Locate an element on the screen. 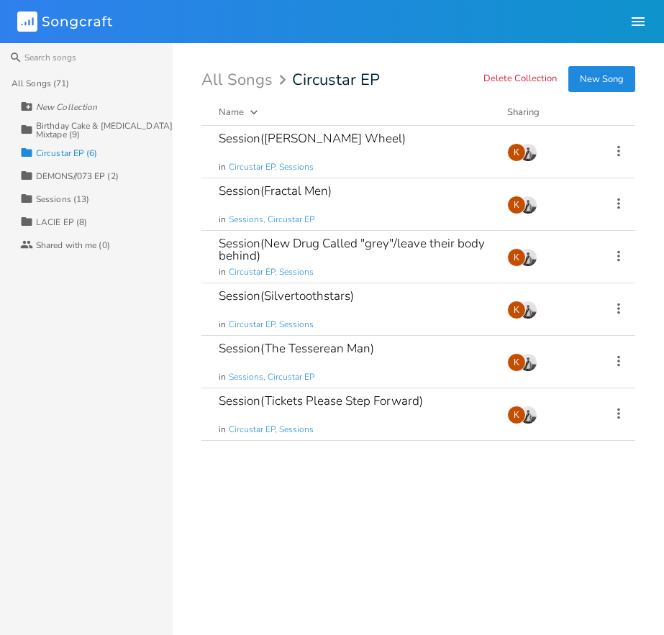 This screenshot has width=664, height=635. div: Circustar EP (6) is located at coordinates (67, 153).